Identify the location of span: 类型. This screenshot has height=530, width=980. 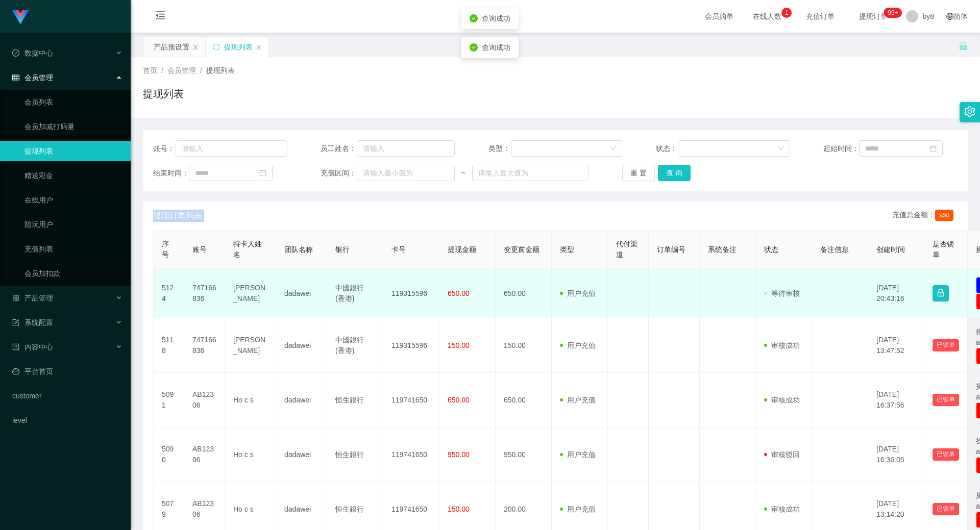
(567, 249).